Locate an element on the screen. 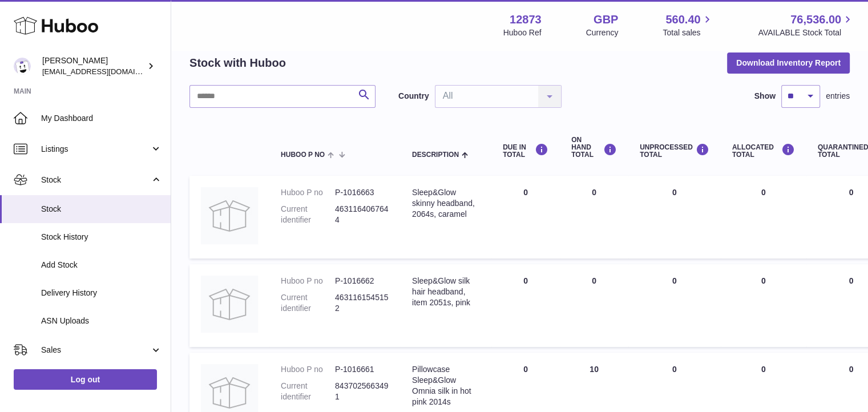  div: Sleep&Glow skinny headband, 2064s, caramel is located at coordinates (446, 203).